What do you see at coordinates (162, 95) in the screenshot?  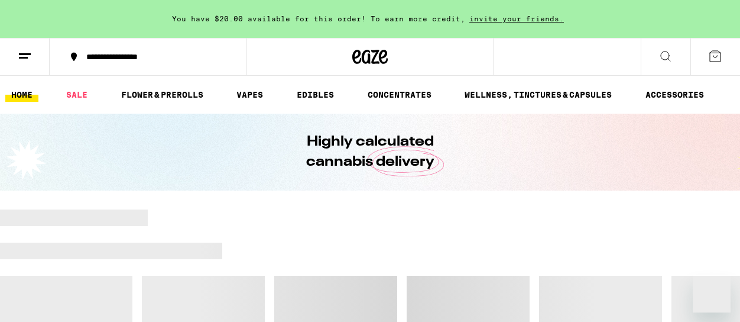 I see `a: FLOWER & PREROLLS` at bounding box center [162, 95].